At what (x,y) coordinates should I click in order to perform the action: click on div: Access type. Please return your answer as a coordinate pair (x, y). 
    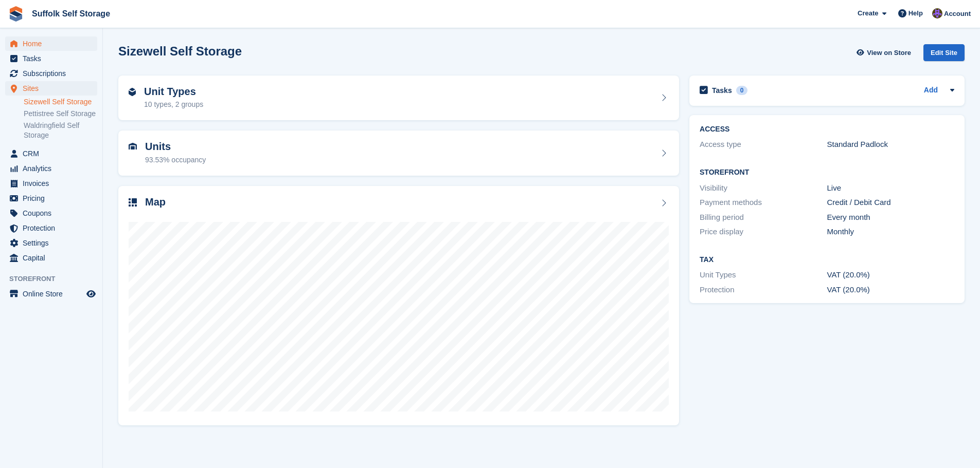
    Looking at the image, I should click on (763, 144).